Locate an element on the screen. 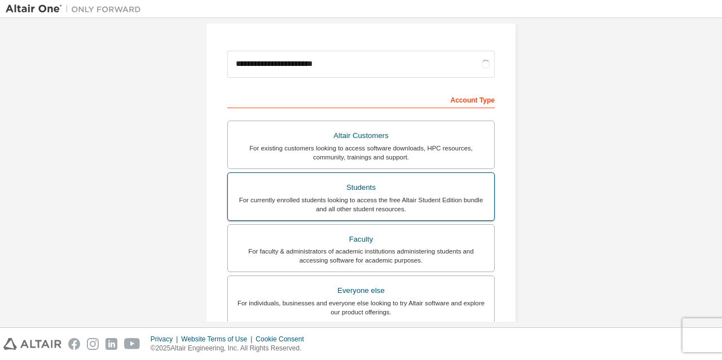 This screenshot has height=360, width=722. div: Students is located at coordinates (361, 188).